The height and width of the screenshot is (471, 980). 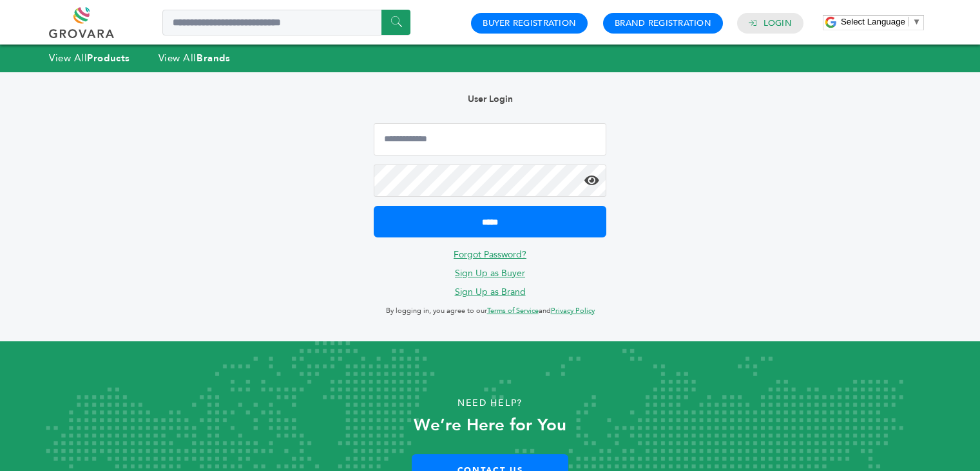 What do you see at coordinates (490, 273) in the screenshot?
I see `a: Sign Up as Buyer` at bounding box center [490, 273].